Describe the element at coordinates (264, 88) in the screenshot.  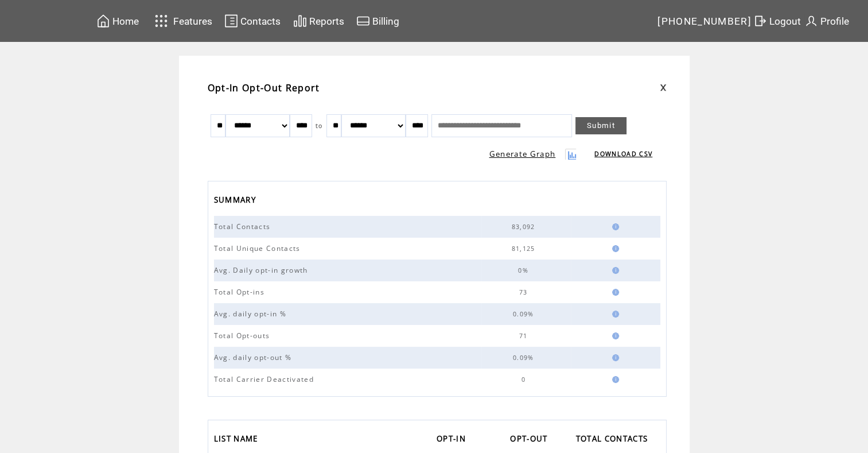
I see `span: Opt-In Opt-Out Report` at that location.